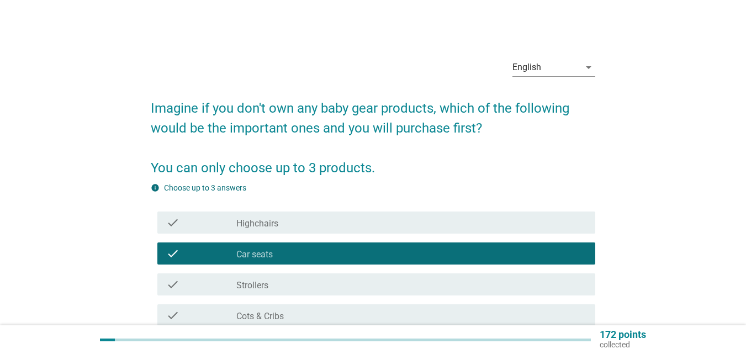 Image resolution: width=746 pixels, height=354 pixels. What do you see at coordinates (155, 188) in the screenshot?
I see `i: info` at bounding box center [155, 188].